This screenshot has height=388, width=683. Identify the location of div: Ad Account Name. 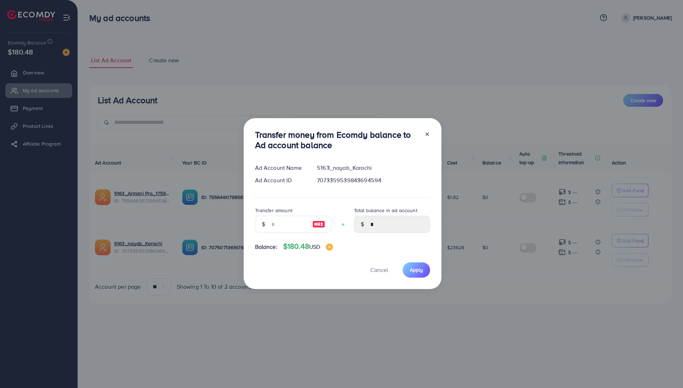
(280, 168).